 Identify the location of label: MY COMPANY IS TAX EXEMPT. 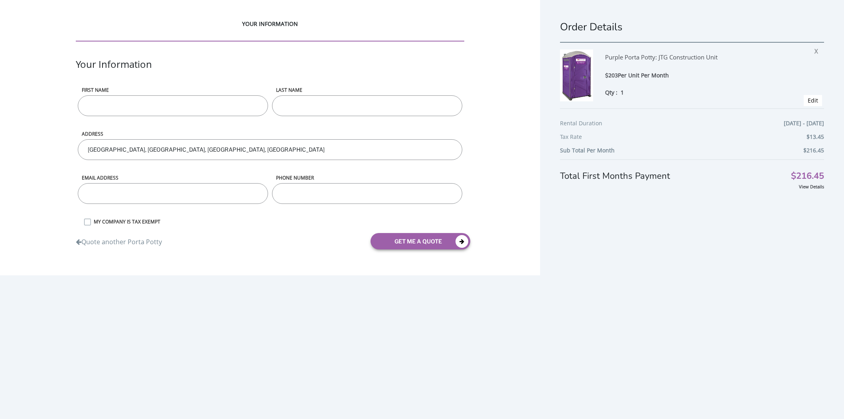
(277, 221).